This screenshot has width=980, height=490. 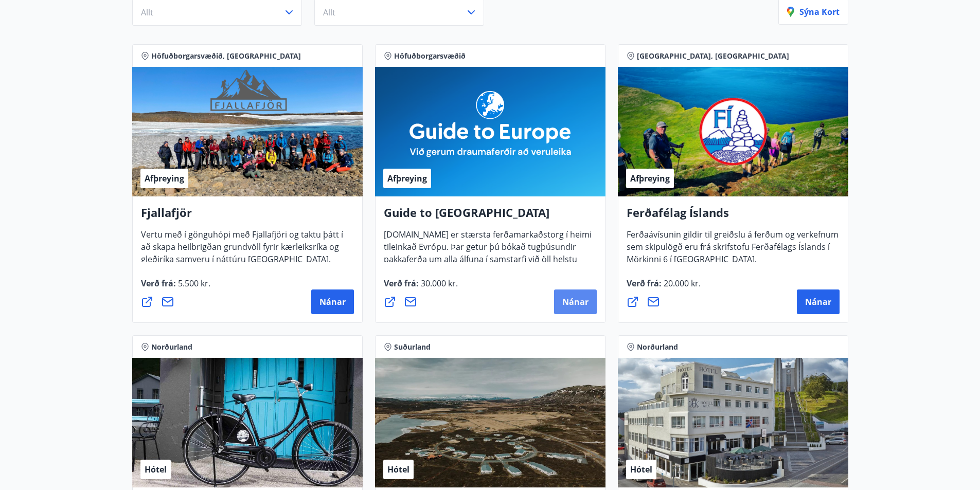 I want to click on span: Vertu með í gönguhópi með Fjallafjöri og taktu þátt í að skapa heilbrigðan grundvöll fyrir kærlei..., so click(x=242, y=251).